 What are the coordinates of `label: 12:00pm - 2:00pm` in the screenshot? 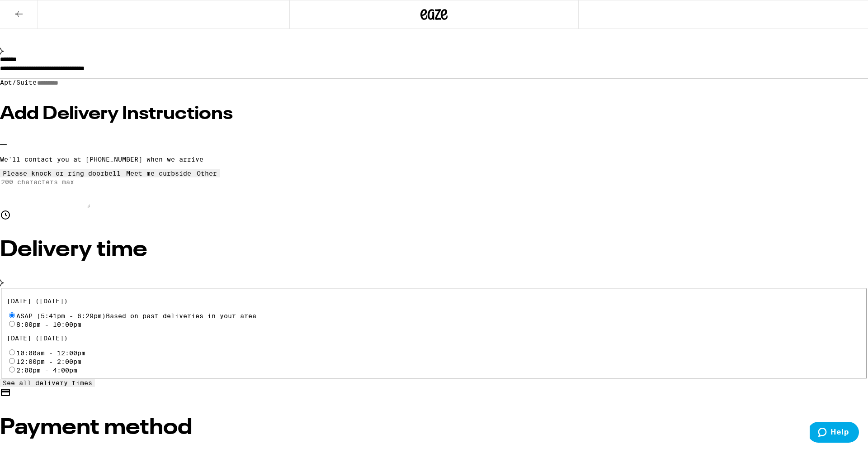 It's located at (49, 361).